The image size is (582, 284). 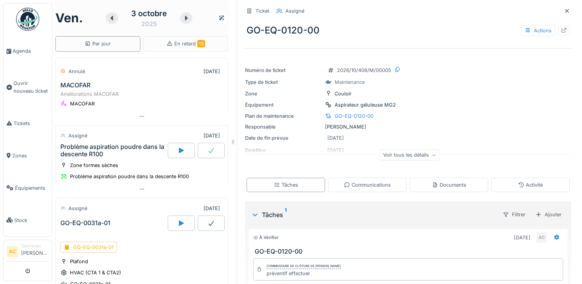 I want to click on div: Équipement, so click(x=283, y=105).